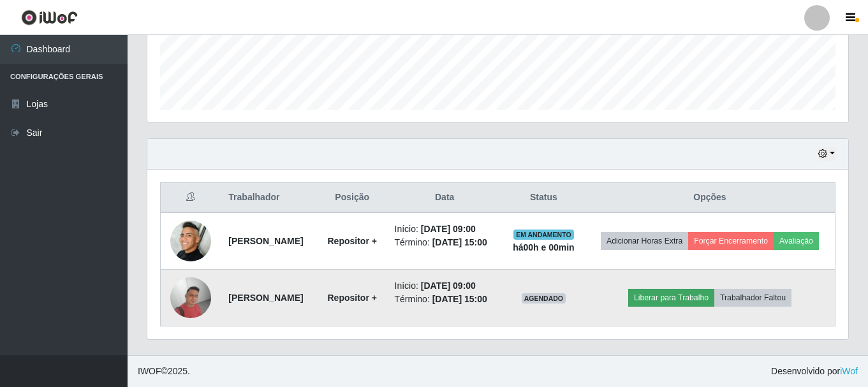  What do you see at coordinates (849, 371) in the screenshot?
I see `a: iWof` at bounding box center [849, 371].